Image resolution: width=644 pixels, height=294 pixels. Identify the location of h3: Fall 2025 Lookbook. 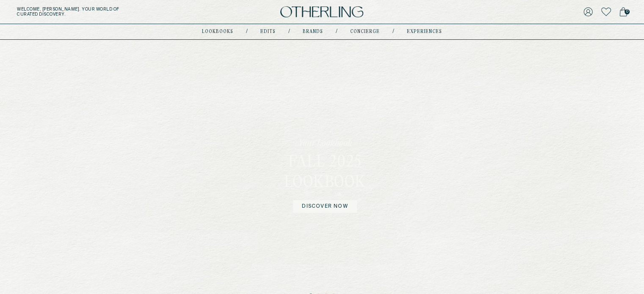
(325, 173).